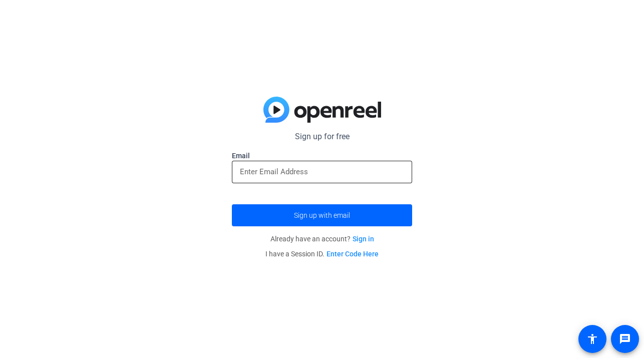  I want to click on a: Enter Code Here, so click(353, 253).